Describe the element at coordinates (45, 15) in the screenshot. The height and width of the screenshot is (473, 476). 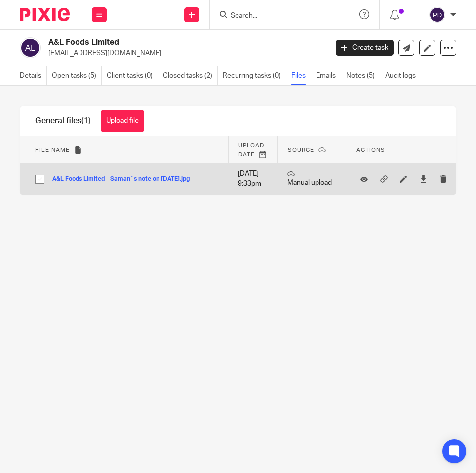
I see `img: Pixie` at that location.